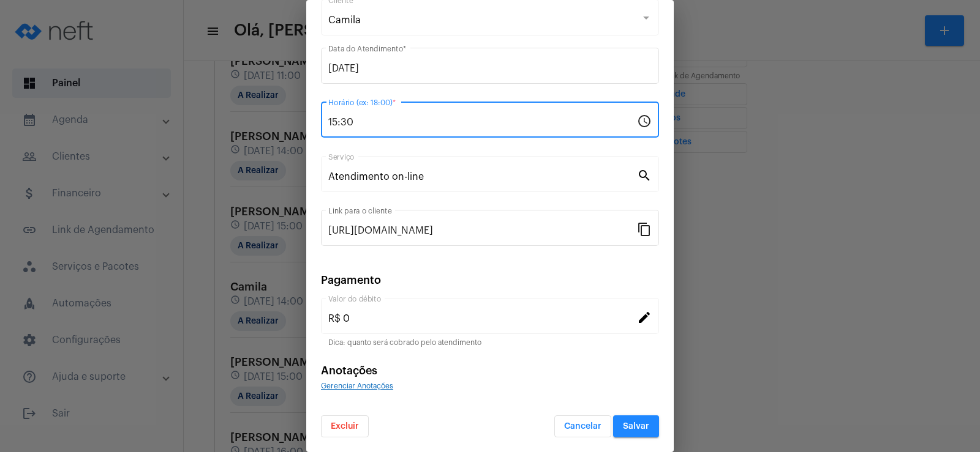 The image size is (980, 452). I want to click on mat-hint: Dica: quanto será cobrado pelo atendimento, so click(405, 343).